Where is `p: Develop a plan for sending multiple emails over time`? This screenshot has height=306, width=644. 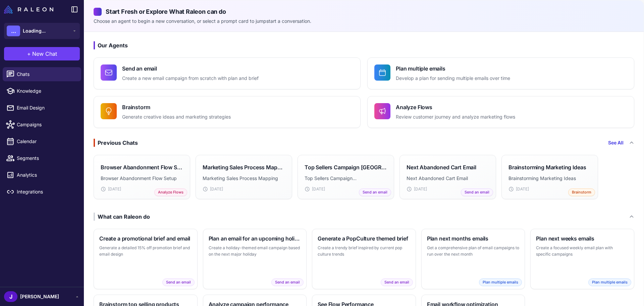 p: Develop a plan for sending multiple emails over time is located at coordinates (453, 78).